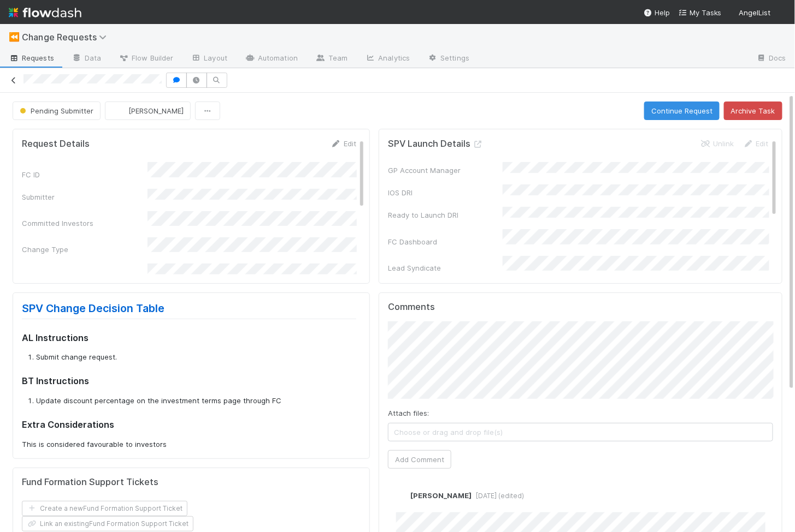 The height and width of the screenshot is (532, 795). I want to click on div: IOS DRI, so click(445, 193).